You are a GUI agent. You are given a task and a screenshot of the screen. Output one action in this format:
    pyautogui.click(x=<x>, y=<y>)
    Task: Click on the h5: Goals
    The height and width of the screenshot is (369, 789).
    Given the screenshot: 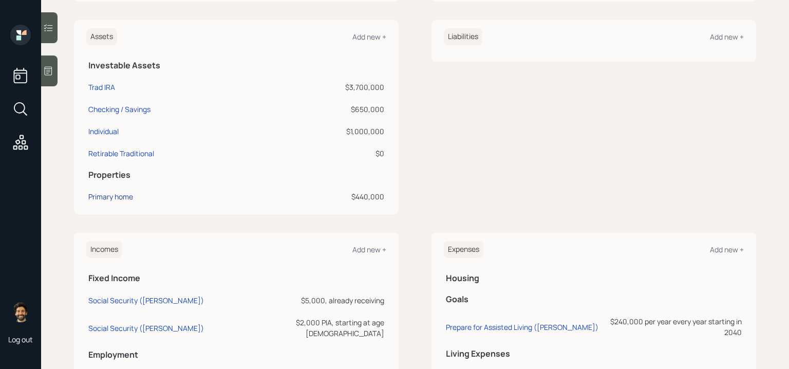 What is the action you would take?
    pyautogui.click(x=594, y=299)
    